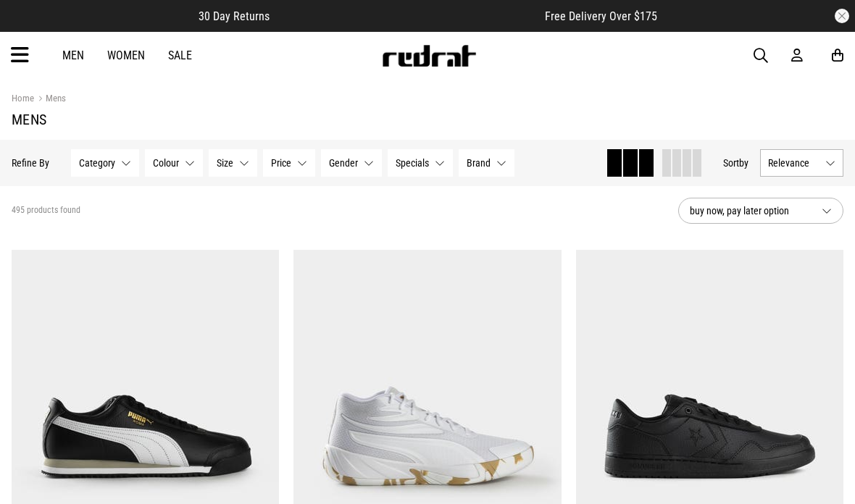 This screenshot has width=855, height=504. I want to click on a: Sale, so click(179, 55).